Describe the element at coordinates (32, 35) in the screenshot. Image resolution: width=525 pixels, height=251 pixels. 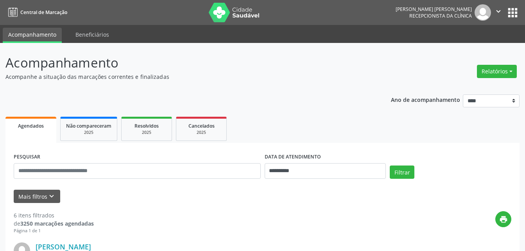
I see `a: Acompanhamento` at that location.